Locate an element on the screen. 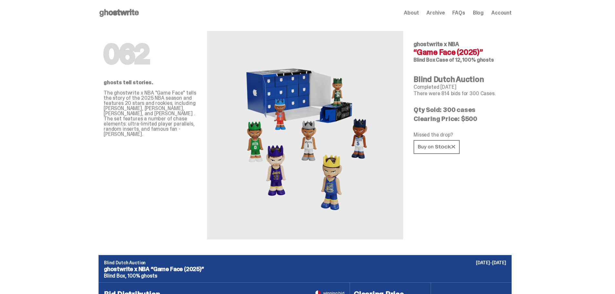 The image size is (615, 294). span: 100% ghosts is located at coordinates (142, 276).